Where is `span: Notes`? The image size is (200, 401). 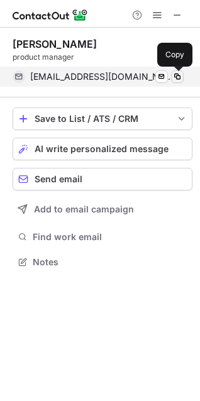
span: Notes is located at coordinates (110, 262).